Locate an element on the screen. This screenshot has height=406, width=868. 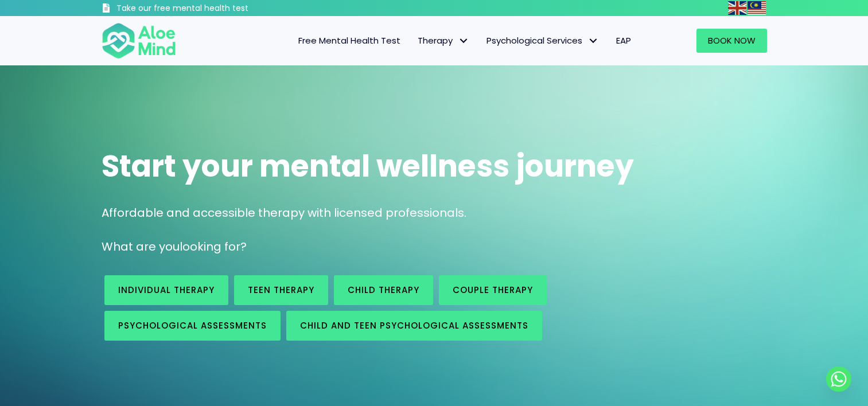
span: Child Therapy is located at coordinates (383, 289).